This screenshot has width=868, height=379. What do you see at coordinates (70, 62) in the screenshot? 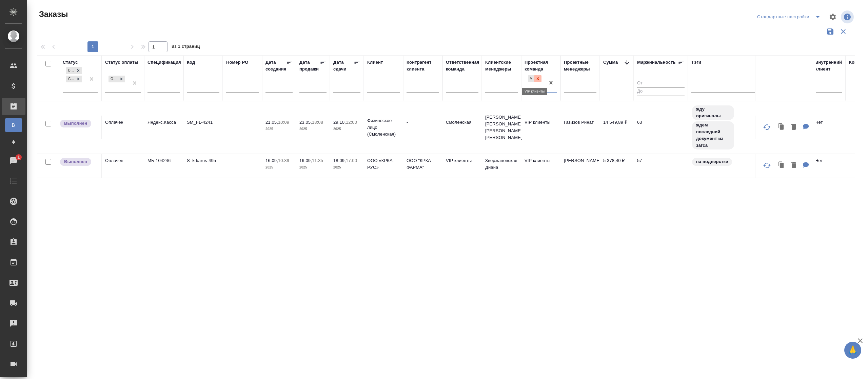
I see `div: Статус` at bounding box center [70, 62].